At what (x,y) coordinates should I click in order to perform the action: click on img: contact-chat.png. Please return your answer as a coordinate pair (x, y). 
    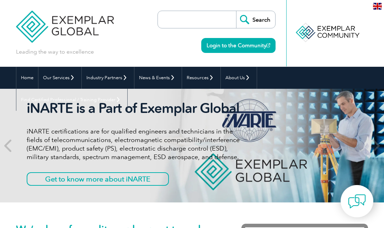
    Looking at the image, I should click on (357, 201).